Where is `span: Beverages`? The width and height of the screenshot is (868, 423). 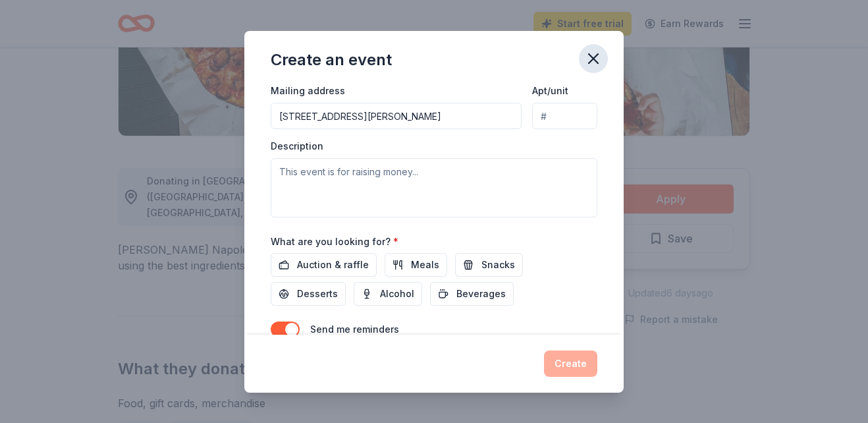
span: Beverages is located at coordinates (480, 294).